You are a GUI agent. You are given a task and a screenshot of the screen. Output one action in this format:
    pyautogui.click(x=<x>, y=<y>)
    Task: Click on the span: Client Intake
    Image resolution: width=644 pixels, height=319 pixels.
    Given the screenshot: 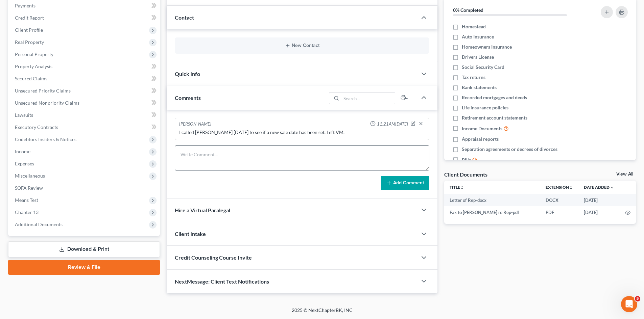 What is the action you would take?
    pyautogui.click(x=190, y=234)
    